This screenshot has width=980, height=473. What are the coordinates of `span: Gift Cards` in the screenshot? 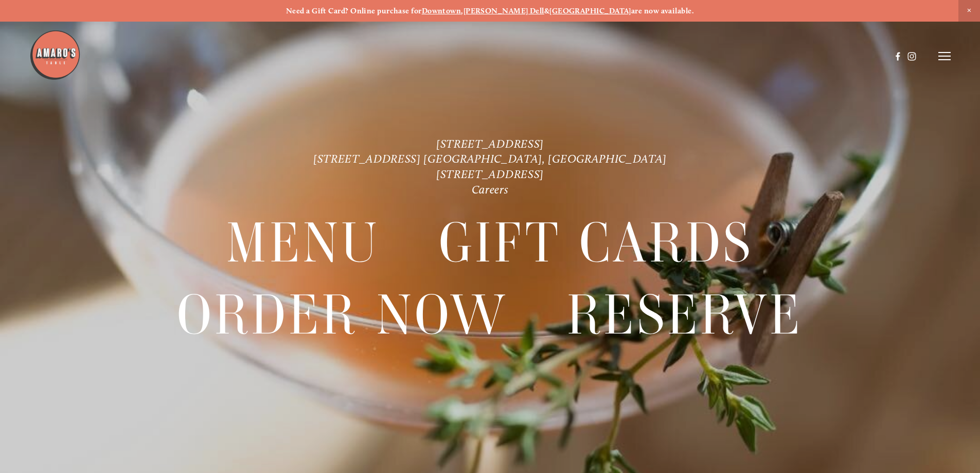 It's located at (596, 243).